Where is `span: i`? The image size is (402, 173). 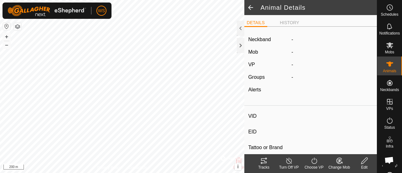
span: i is located at coordinates (238, 167).